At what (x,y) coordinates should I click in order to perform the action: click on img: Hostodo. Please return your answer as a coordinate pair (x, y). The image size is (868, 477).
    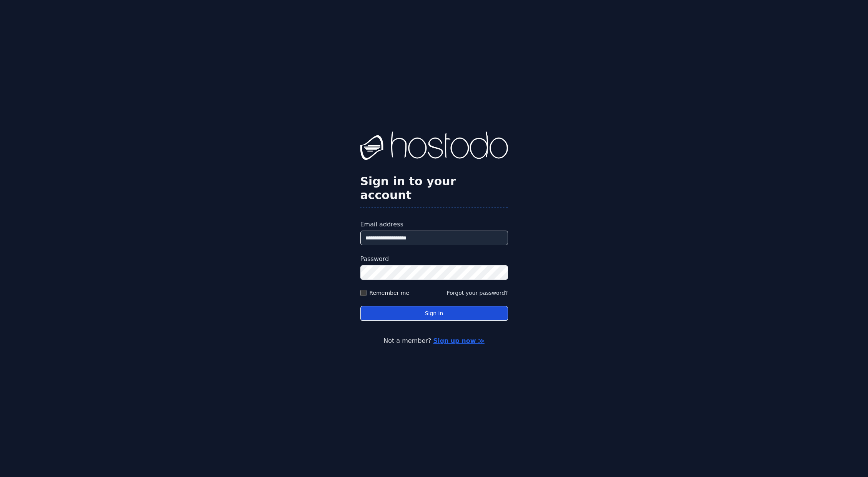
    Looking at the image, I should click on (434, 147).